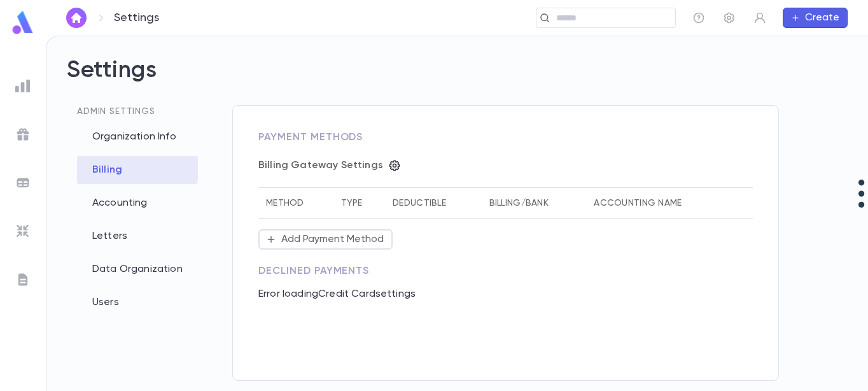 The width and height of the screenshot is (868, 391). What do you see at coordinates (137, 170) in the screenshot?
I see `div: Billing` at bounding box center [137, 170].